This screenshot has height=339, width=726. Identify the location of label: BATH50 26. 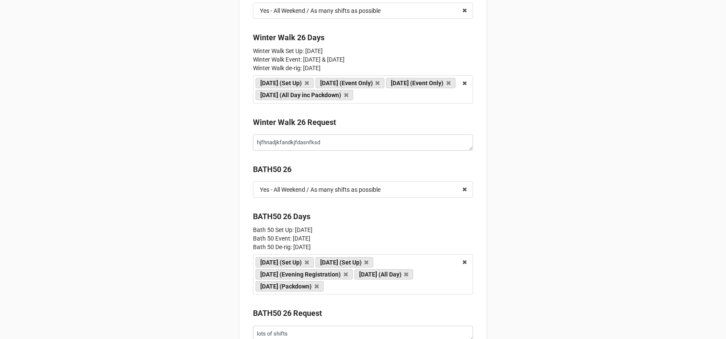
(272, 169).